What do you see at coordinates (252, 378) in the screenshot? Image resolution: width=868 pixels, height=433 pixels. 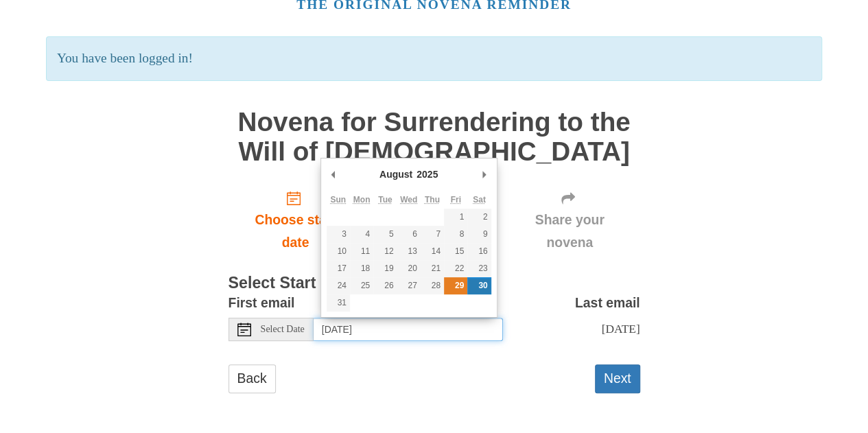 I see `a: Back` at bounding box center [252, 378].